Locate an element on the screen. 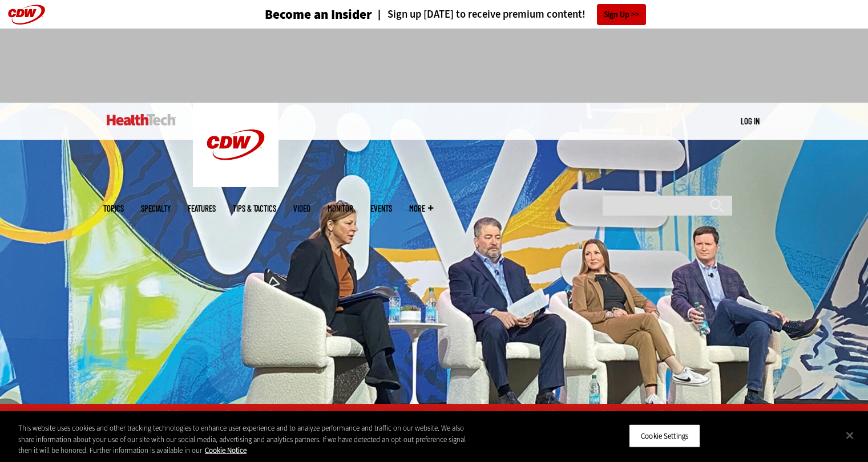 This screenshot has height=462, width=868. a: Video is located at coordinates (302, 208).